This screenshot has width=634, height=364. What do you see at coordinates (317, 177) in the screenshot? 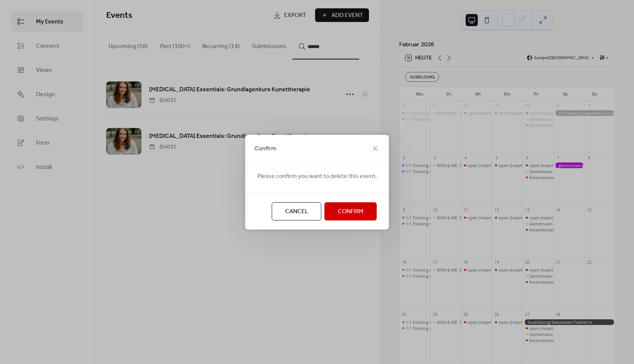
I see `span: Please confirm you want to delete this event.` at bounding box center [317, 177].